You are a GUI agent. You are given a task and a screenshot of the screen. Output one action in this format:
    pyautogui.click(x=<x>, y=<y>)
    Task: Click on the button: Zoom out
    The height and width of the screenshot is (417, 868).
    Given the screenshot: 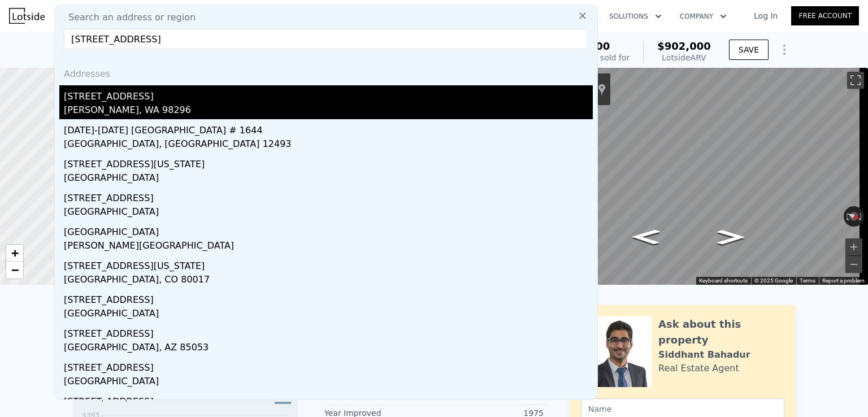 What is the action you would take?
    pyautogui.click(x=854, y=265)
    